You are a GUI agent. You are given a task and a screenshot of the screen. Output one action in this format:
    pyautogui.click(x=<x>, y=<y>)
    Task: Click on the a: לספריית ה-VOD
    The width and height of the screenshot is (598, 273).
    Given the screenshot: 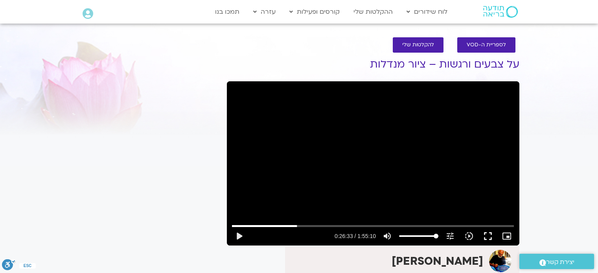 What is the action you would take?
    pyautogui.click(x=486, y=45)
    